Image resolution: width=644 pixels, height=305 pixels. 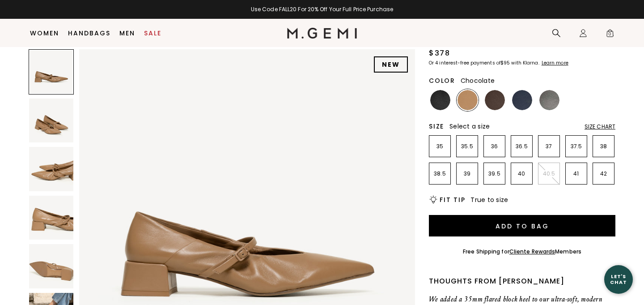 What do you see at coordinates (477, 81) in the screenshot?
I see `span: Chocolate` at bounding box center [477, 81].